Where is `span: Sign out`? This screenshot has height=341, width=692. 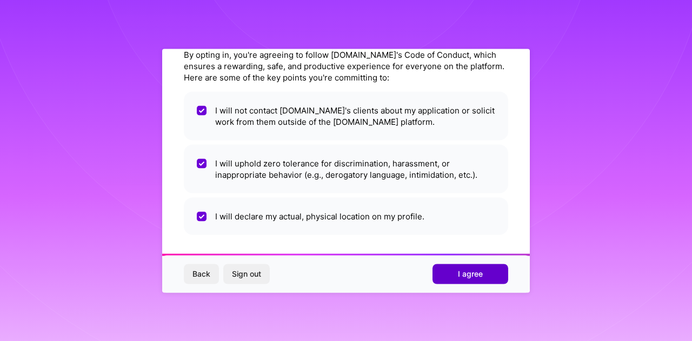
span: Sign out is located at coordinates (246, 274).